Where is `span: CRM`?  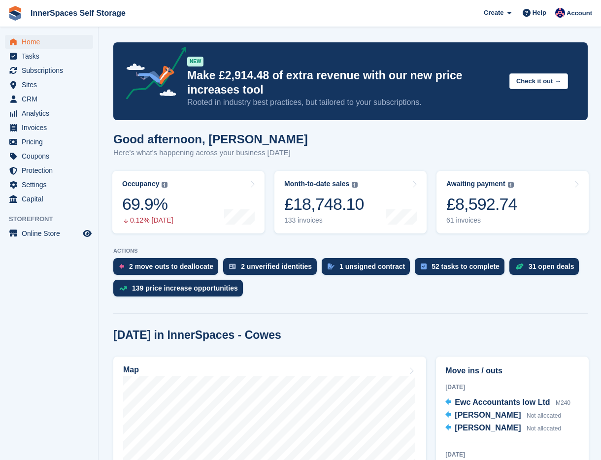 span: CRM is located at coordinates (51, 99).